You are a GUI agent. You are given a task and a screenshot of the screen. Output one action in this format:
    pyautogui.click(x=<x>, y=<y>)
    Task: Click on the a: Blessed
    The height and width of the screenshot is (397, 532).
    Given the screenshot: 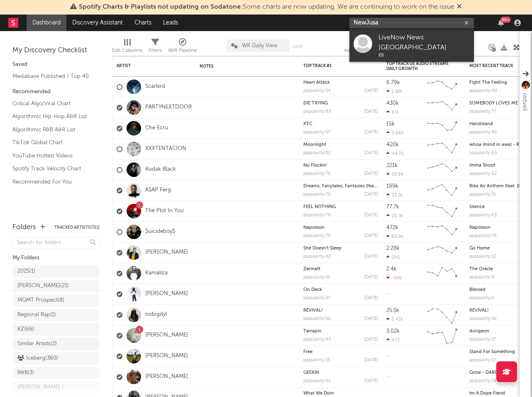 What is the action you would take?
    pyautogui.click(x=477, y=290)
    